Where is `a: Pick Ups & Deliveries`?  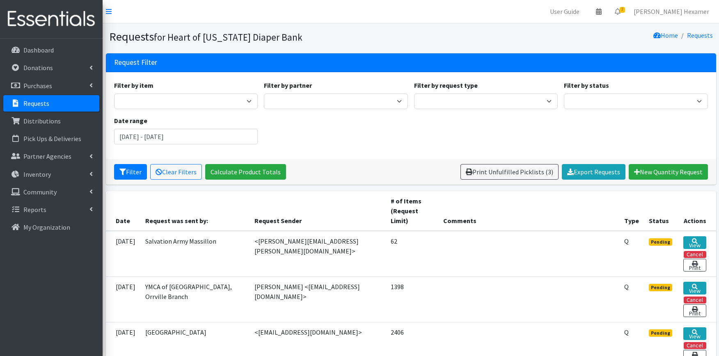 a: Pick Ups & Deliveries is located at coordinates (51, 139).